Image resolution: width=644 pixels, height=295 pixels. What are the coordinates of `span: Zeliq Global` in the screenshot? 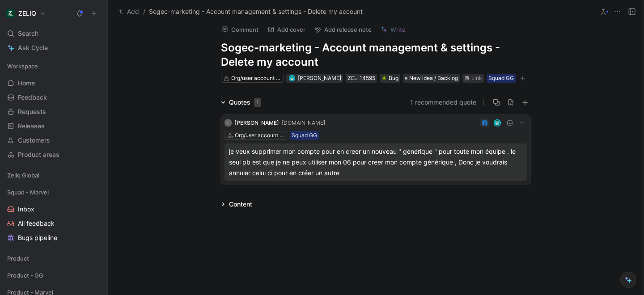 It's located at (23, 175).